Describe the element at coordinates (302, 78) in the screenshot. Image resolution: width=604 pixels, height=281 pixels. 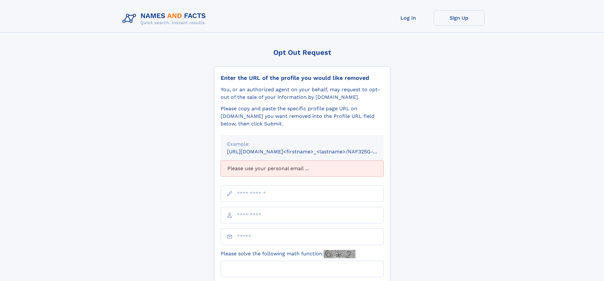
I see `div: Enter the URL of the profile you would like removed` at that location.